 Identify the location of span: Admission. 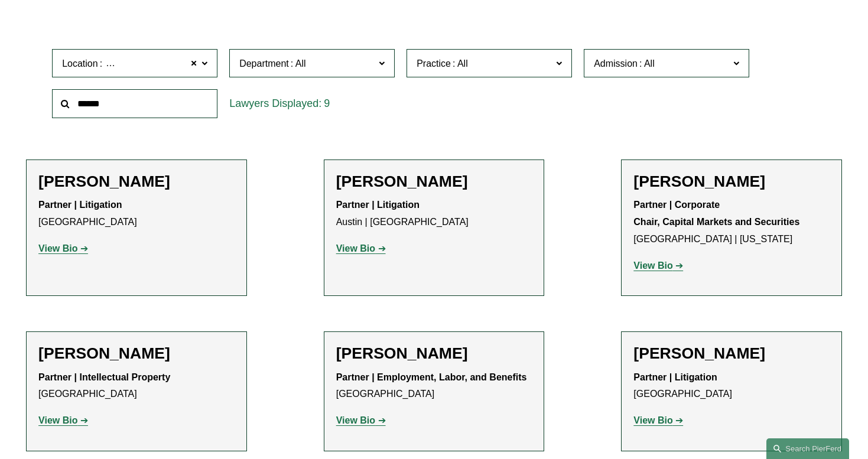
(616, 63).